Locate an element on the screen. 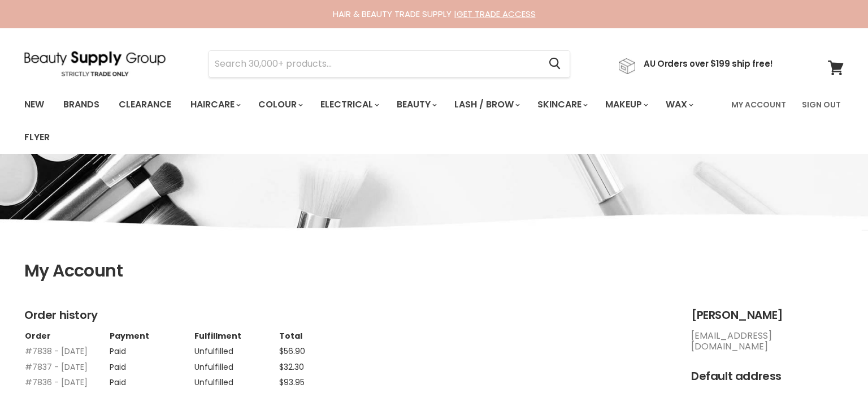 The height and width of the screenshot is (393, 868). th: Payment is located at coordinates (152, 336).